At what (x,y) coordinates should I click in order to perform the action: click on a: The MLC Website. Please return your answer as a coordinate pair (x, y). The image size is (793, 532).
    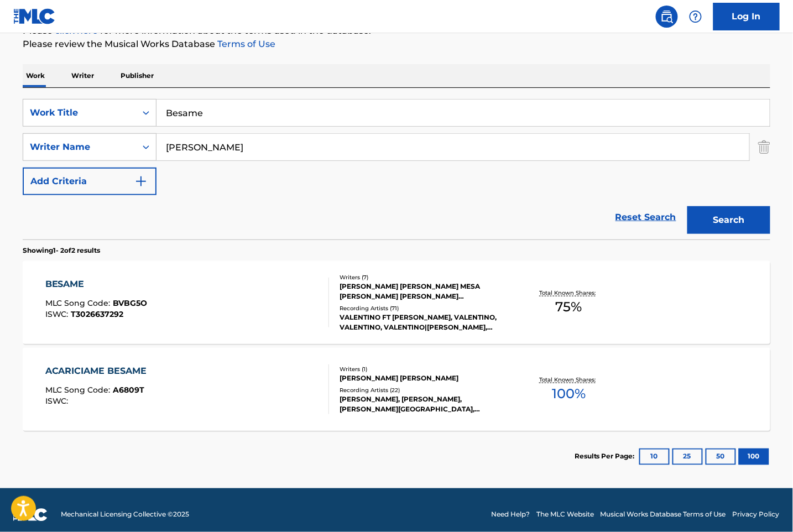
    Looking at the image, I should click on (565, 515).